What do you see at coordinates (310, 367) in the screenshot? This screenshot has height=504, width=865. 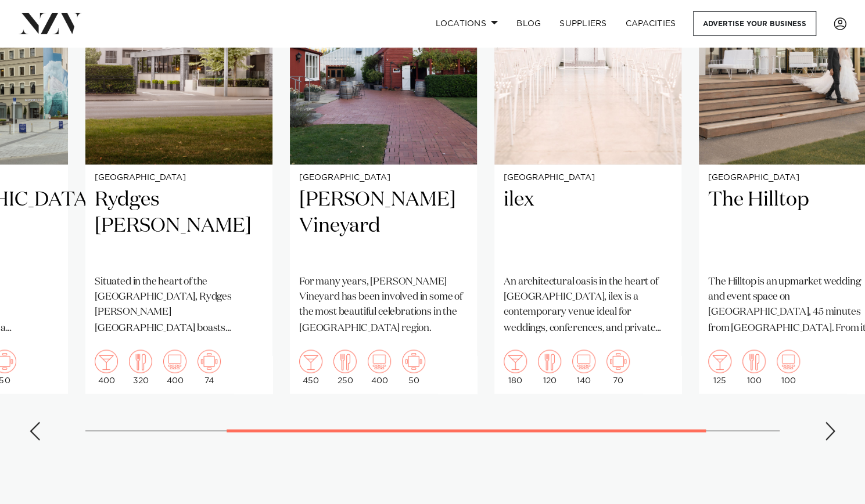 I see `div: 450` at bounding box center [310, 367].